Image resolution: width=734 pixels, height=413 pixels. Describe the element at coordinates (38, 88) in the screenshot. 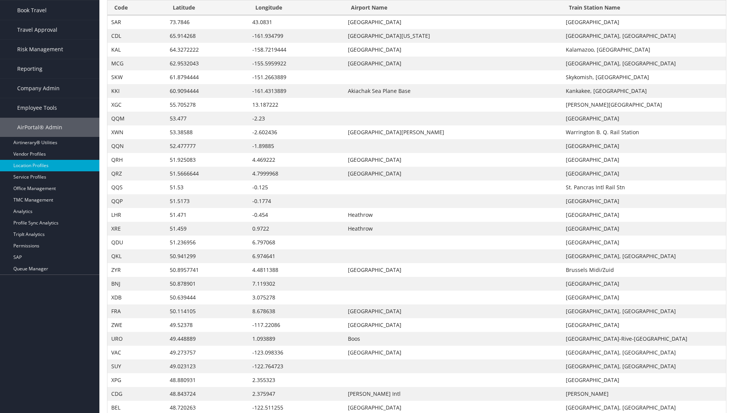

I see `span: Company Admin` at that location.